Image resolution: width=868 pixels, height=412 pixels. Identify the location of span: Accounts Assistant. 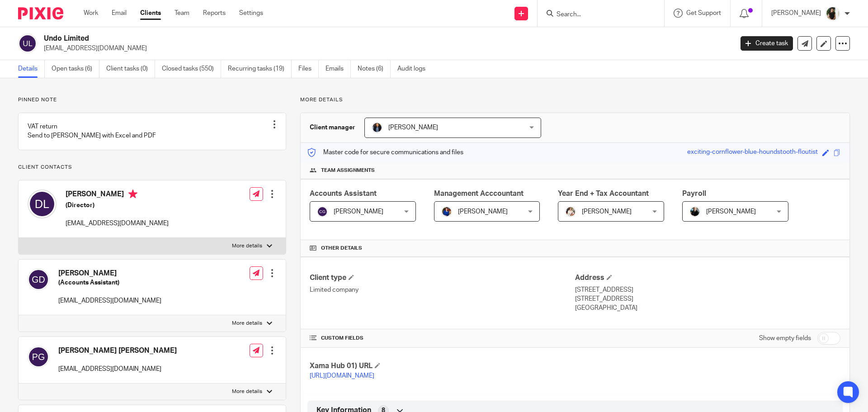
(343, 193).